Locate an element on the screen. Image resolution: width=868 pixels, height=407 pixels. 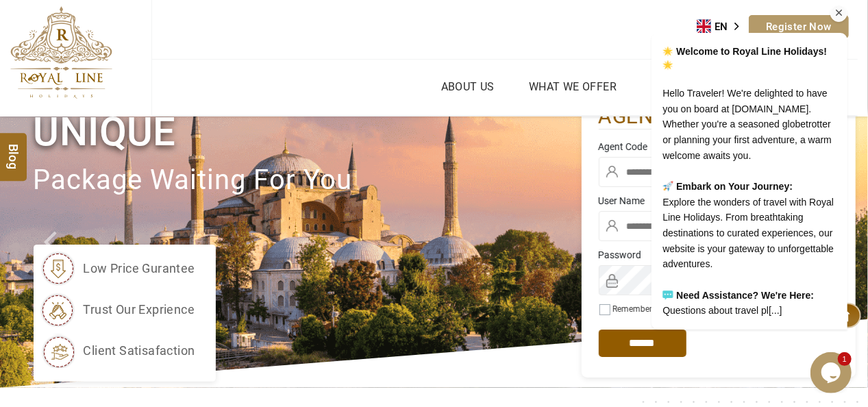
li: low price gurantee is located at coordinates (118, 269).